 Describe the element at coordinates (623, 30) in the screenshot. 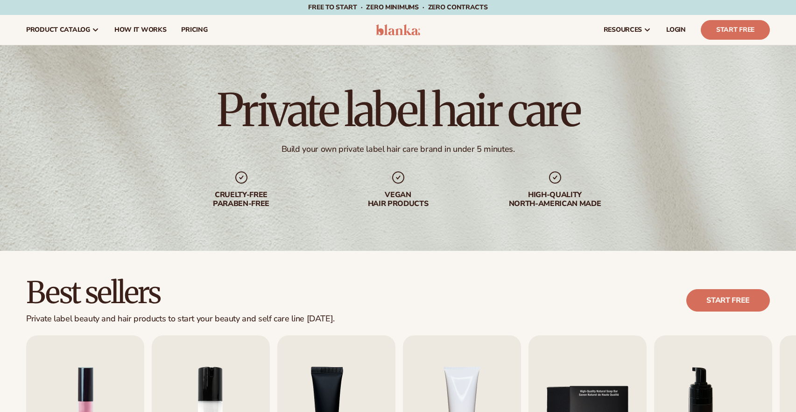

I see `span: resources` at that location.